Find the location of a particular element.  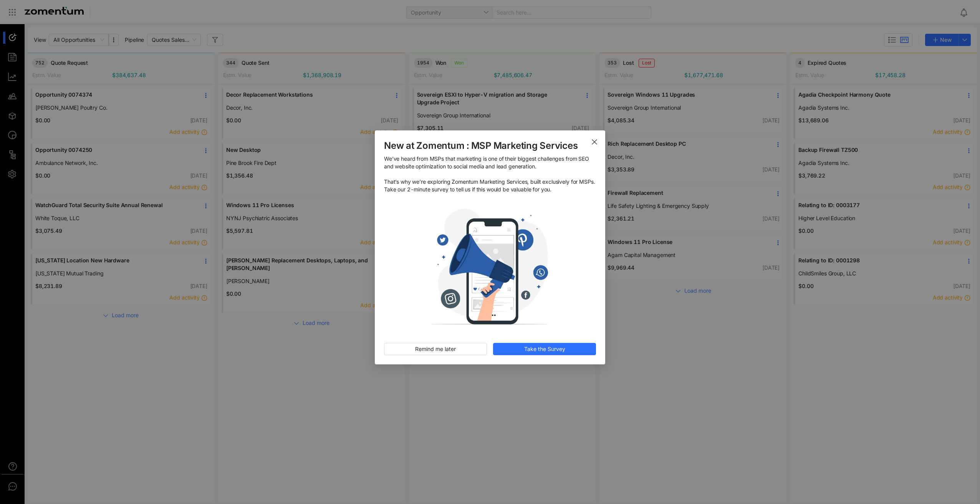

span: New at Zomentum : MSP Marketing Services is located at coordinates (490, 145).